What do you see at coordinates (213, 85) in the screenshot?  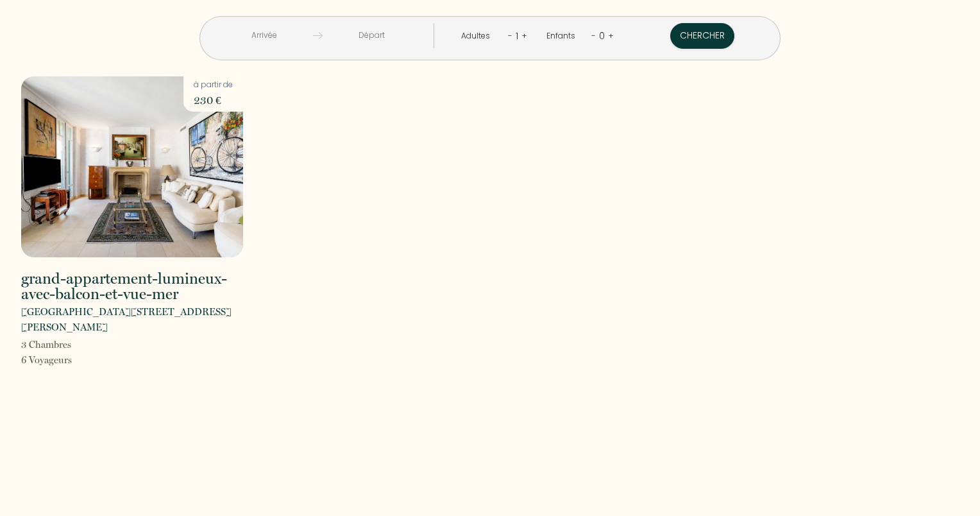 I see `p: à partir de` at bounding box center [213, 85].